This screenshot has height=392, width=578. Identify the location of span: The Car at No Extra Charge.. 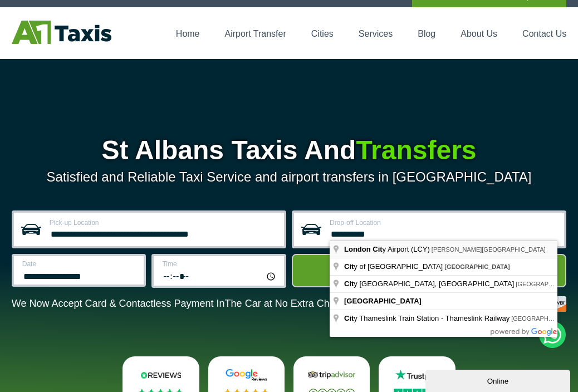
(289, 303).